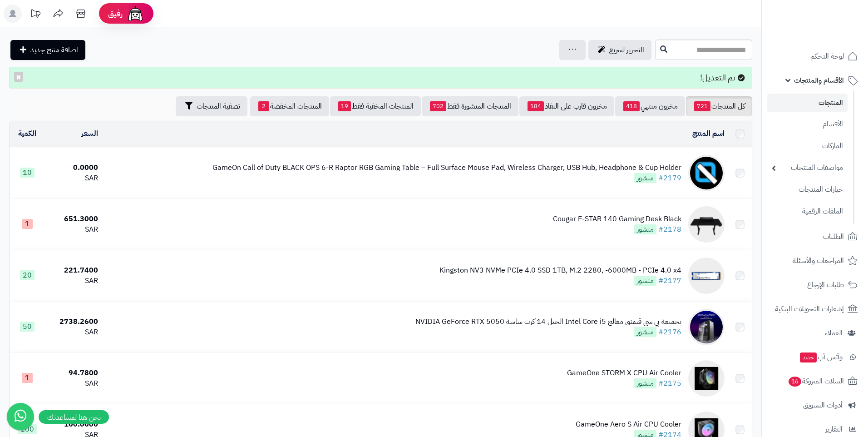 Image resolution: width=868 pixels, height=437 pixels. Describe the element at coordinates (381, 77) in the screenshot. I see `div: تم التعديل!` at that location.